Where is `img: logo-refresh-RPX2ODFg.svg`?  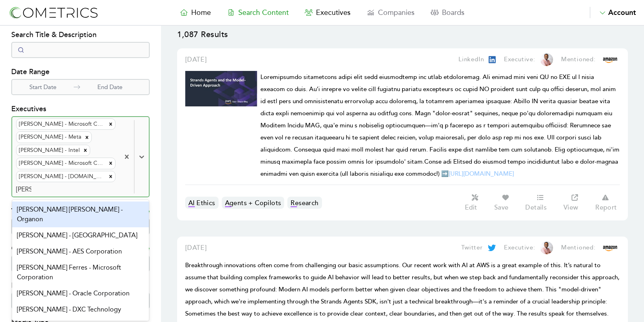 img: logo-refresh-RPX2ODFg.svg is located at coordinates (53, 12).